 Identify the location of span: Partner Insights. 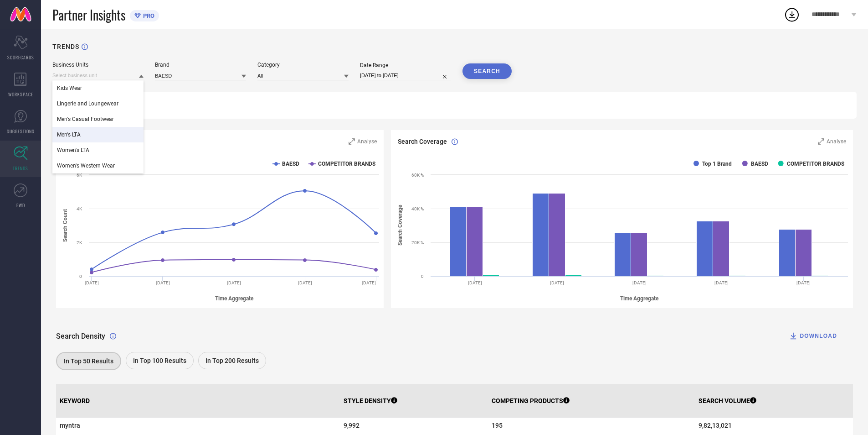
(89, 14).